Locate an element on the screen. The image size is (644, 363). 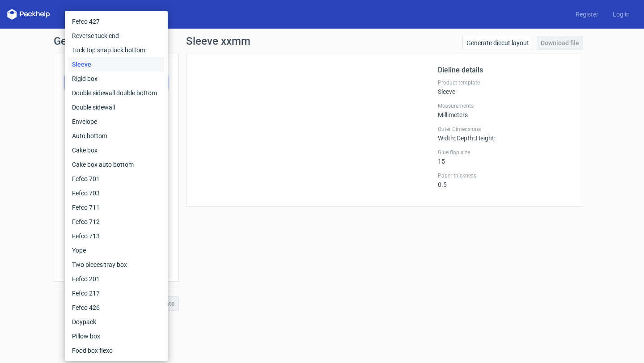
label: Outer Dimensions is located at coordinates (505, 129).